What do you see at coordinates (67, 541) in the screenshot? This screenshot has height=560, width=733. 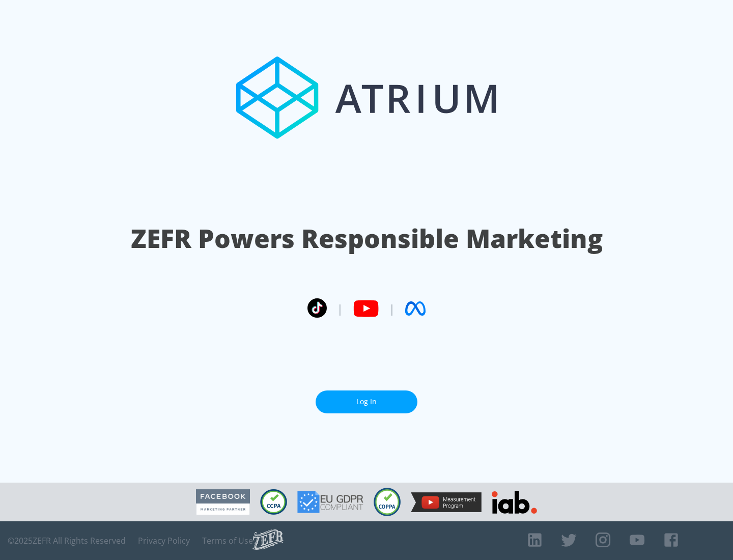 I see `span: © 2025 ZEFR All Rights Reserved` at bounding box center [67, 541].